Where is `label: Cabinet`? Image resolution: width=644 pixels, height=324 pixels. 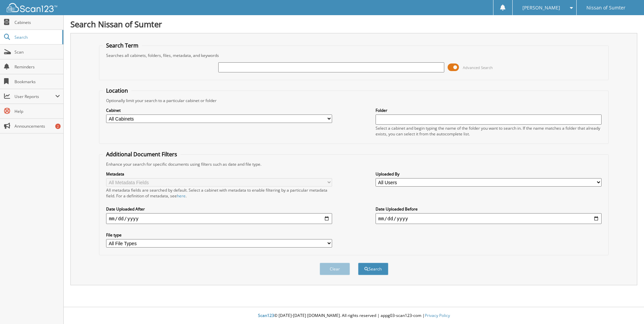
label: Cabinet is located at coordinates (219, 110).